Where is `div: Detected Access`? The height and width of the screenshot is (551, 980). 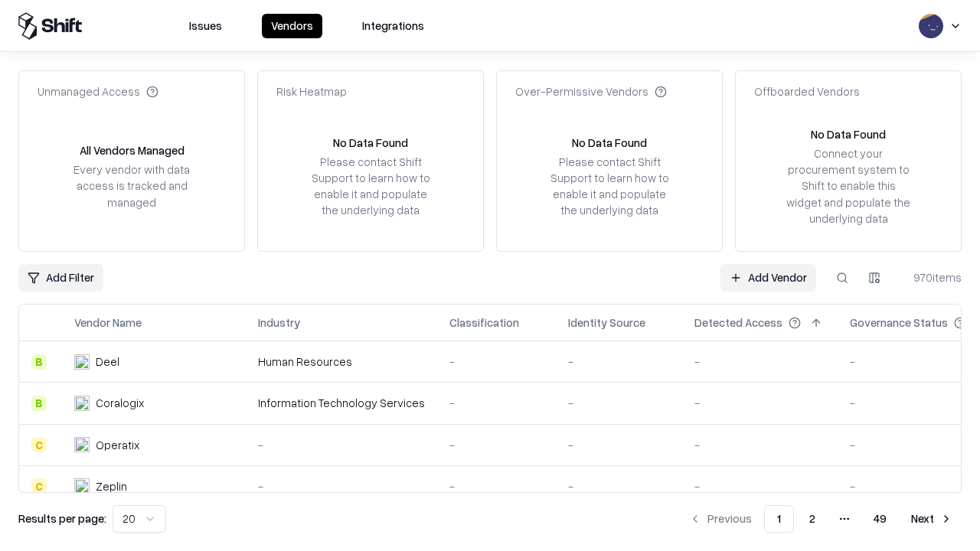 div: Detected Access is located at coordinates (738, 322).